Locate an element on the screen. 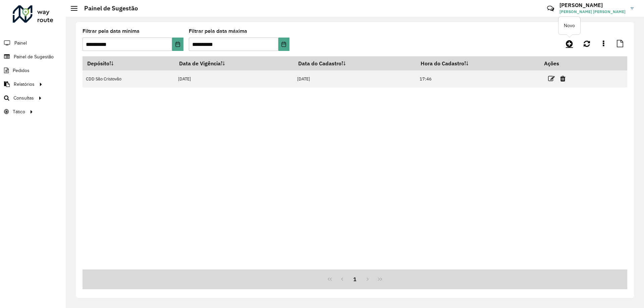 The image size is (644, 308). th: Data de Vigência is located at coordinates (234, 63).